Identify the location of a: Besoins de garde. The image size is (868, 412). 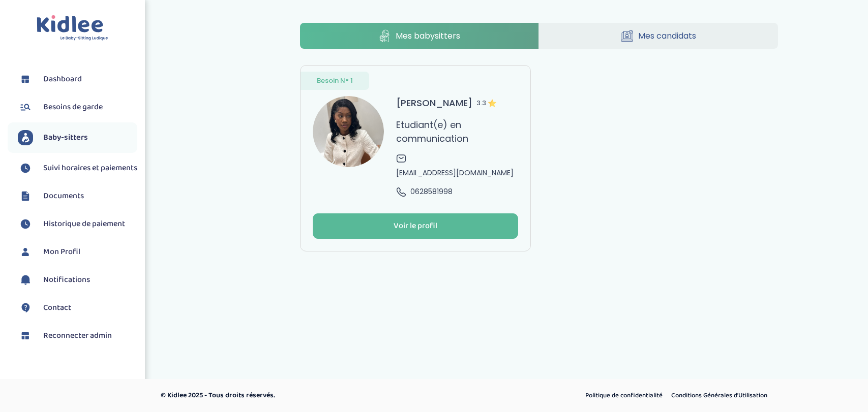
(77, 107).